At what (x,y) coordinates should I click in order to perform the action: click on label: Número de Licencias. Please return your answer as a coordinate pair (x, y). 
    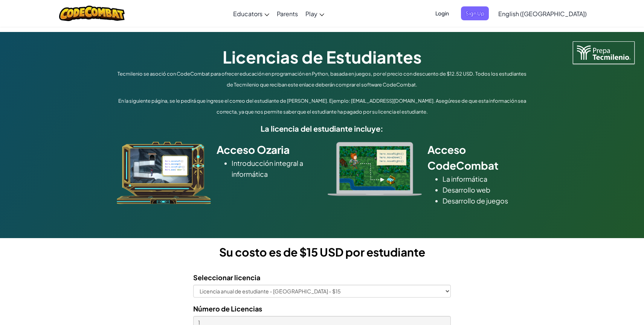
    Looking at the image, I should click on (228, 308).